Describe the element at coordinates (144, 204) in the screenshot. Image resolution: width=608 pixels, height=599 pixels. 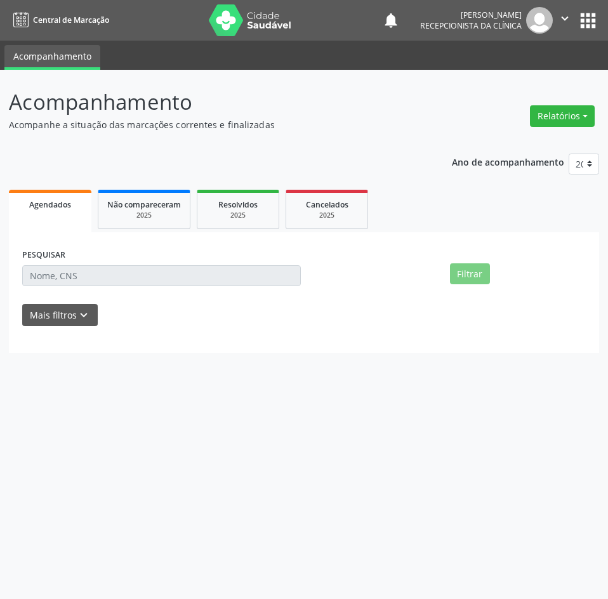
I see `span: Não compareceram` at that location.